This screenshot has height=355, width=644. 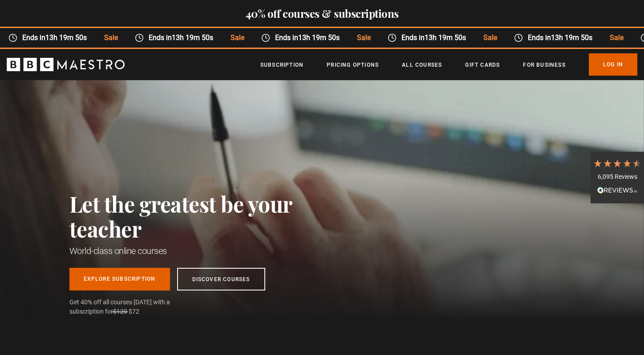 I want to click on a: Log In, so click(x=613, y=65).